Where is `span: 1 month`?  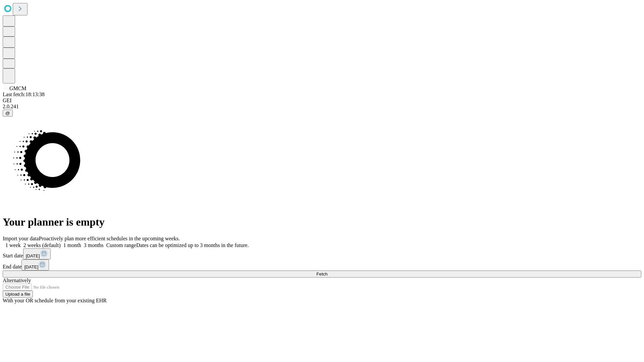
span: 1 month is located at coordinates (72, 245).